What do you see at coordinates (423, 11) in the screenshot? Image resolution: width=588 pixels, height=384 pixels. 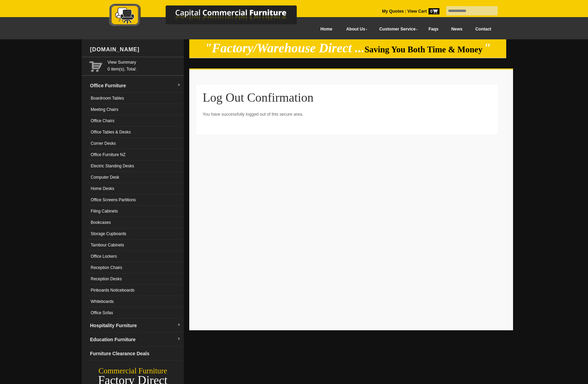 I see `strong: View Cart` at bounding box center [423, 11].